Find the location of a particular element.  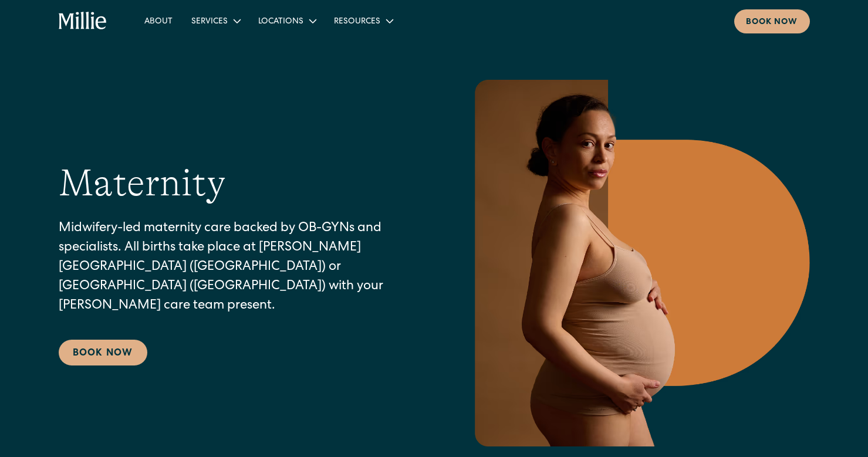

a: Book now is located at coordinates (771, 21).